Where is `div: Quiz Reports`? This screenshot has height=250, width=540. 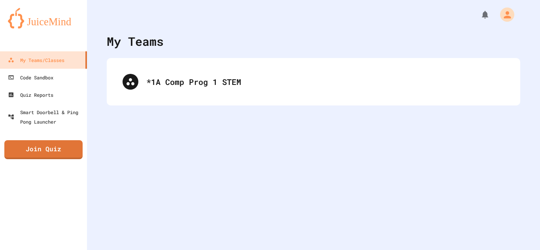
div: Quiz Reports is located at coordinates (30, 95).